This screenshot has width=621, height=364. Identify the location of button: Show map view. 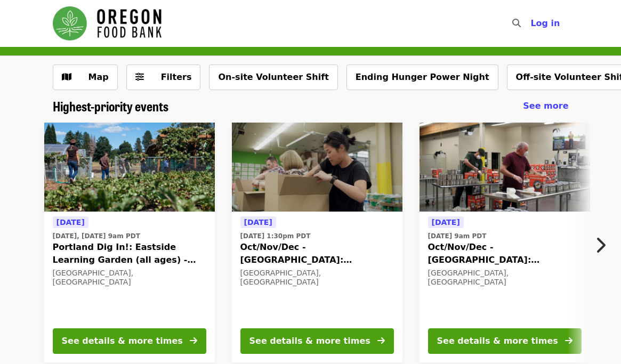
(85, 77).